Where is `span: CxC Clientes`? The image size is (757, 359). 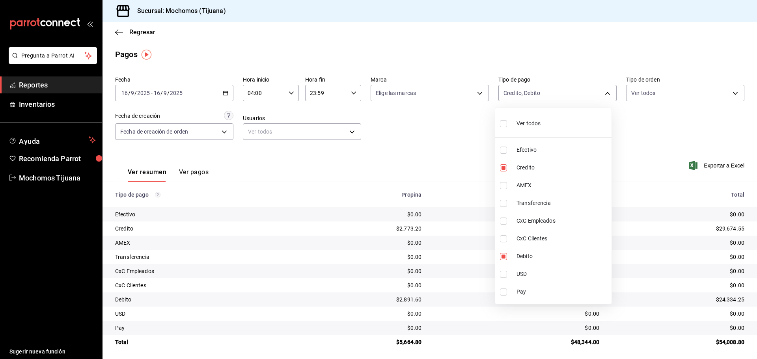 span: CxC Clientes is located at coordinates (562, 238).